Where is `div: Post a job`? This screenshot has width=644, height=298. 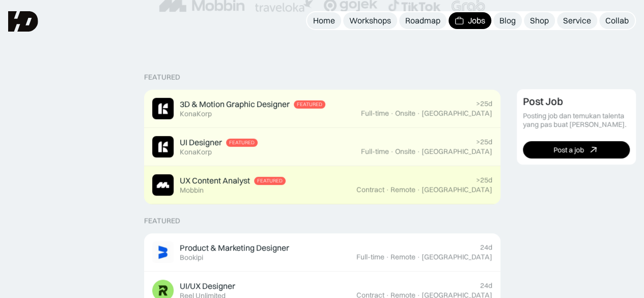
div: Post a job is located at coordinates (569, 149).